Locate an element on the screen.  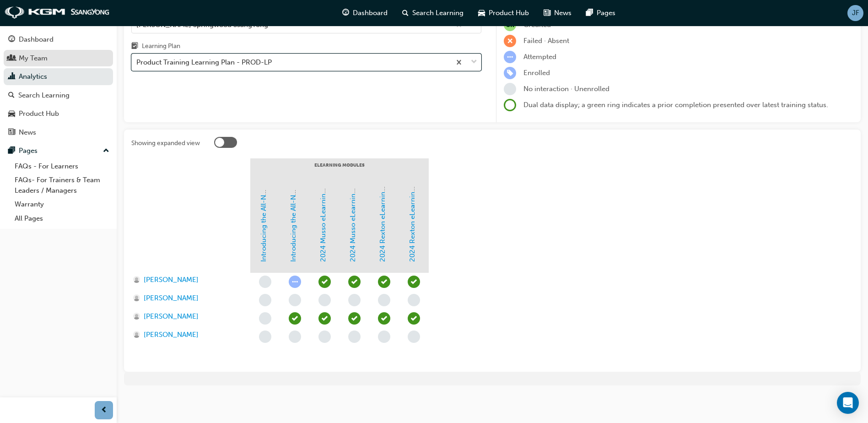
span: News is located at coordinates (563, 12).